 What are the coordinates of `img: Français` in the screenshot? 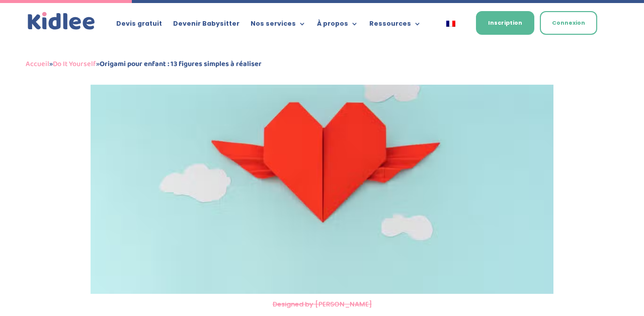 It's located at (451, 24).